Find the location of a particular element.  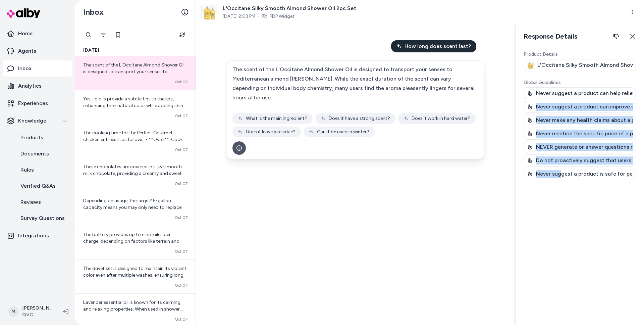

span: Yes, lip oils provide a subtle tint to the lips, enhancing their natural color while adding shine... is located at coordinates (134, 106).